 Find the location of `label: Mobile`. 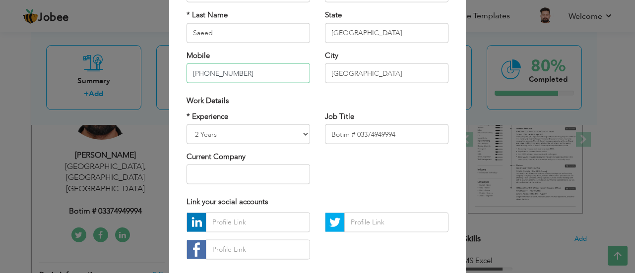

label: Mobile is located at coordinates (198, 55).